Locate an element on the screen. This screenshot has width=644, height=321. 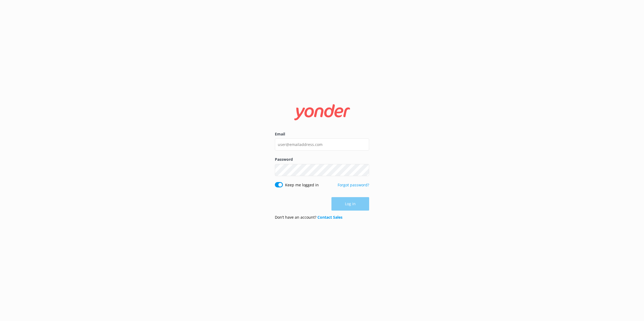
button: Show password is located at coordinates (364, 170).